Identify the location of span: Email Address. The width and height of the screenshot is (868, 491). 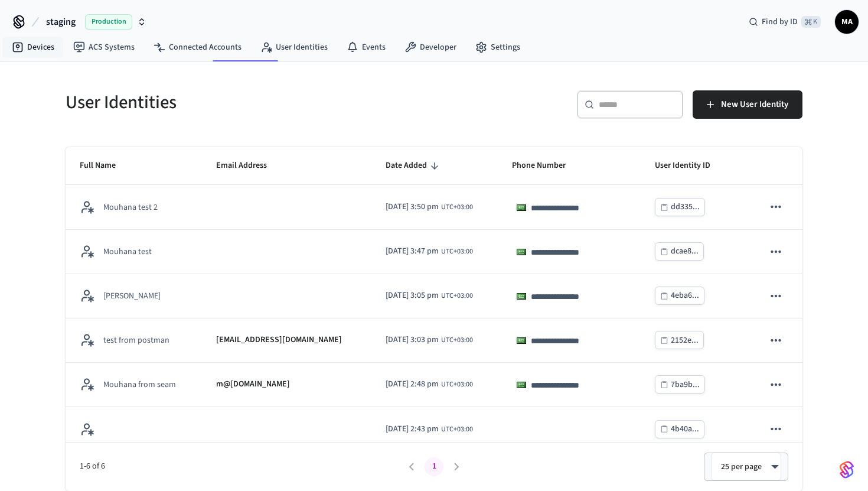
(249, 165).